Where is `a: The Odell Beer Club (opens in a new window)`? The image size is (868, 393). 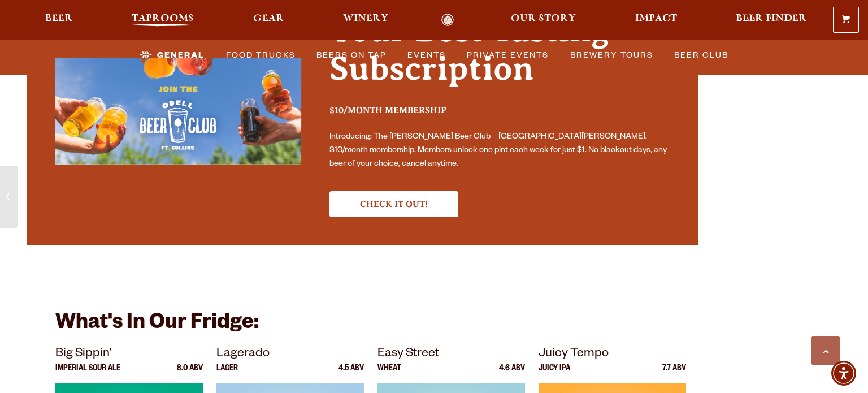 a: The Odell Beer Club (opens in a new window) is located at coordinates (394, 204).